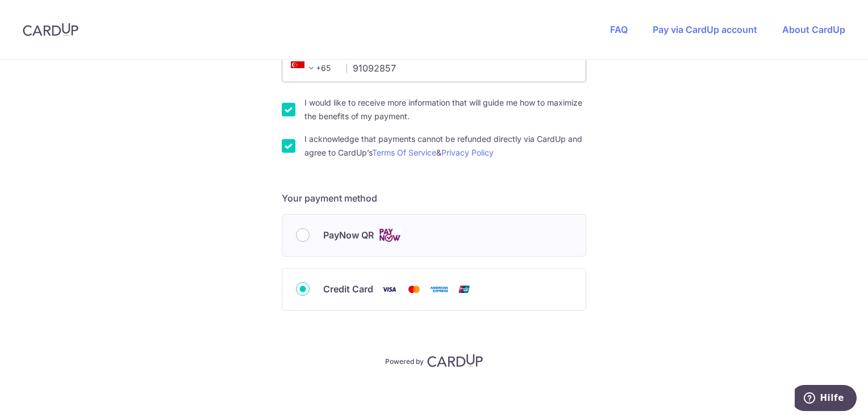 This screenshot has height=419, width=868. What do you see at coordinates (445, 109) in the screenshot?
I see `label: I would like to receive more information that will guide me how to maximize the benefits of my pa...` at bounding box center [445, 109].